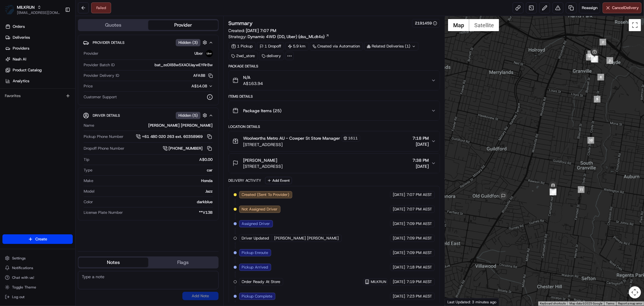 Image resolution: width=644 pixels, height=306 pixels. I want to click on span: Created (Sent To Provider), so click(266, 195).